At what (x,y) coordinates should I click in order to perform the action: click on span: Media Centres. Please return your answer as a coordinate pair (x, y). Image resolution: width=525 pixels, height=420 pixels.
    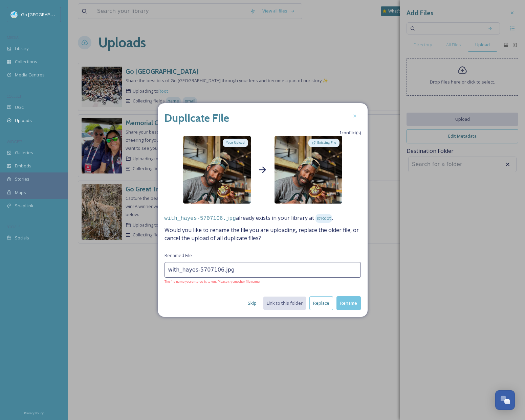
    Looking at the image, I should click on (30, 75).